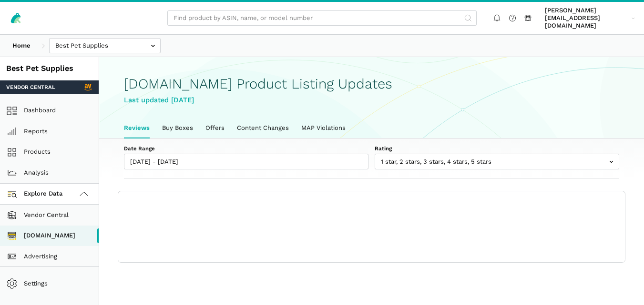 Image resolution: width=644 pixels, height=305 pixels. What do you see at coordinates (49, 68) in the screenshot?
I see `div: Best Pet Supplies` at bounding box center [49, 68].